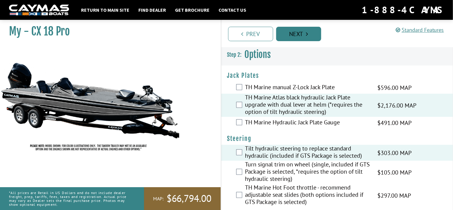 The width and height of the screenshot is (453, 210). Describe the element at coordinates (182, 199) in the screenshot. I see `a: MAP:$66,794.00` at that location.